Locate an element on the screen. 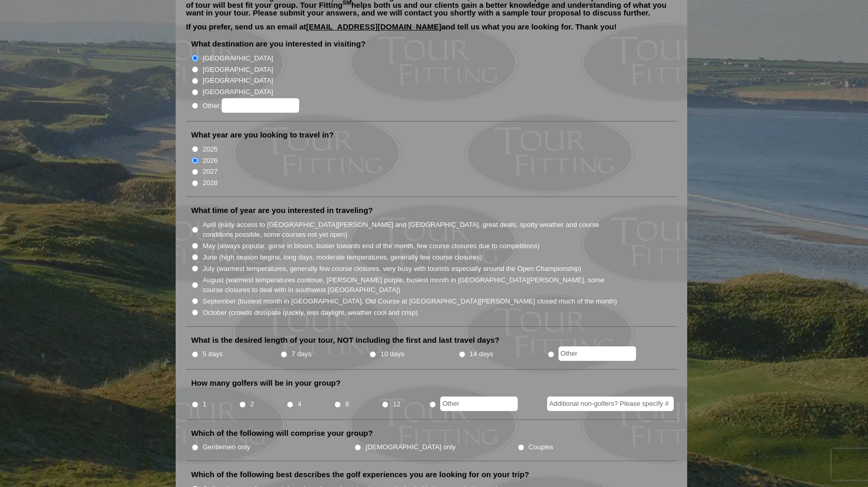  label: Couples is located at coordinates (541, 447).